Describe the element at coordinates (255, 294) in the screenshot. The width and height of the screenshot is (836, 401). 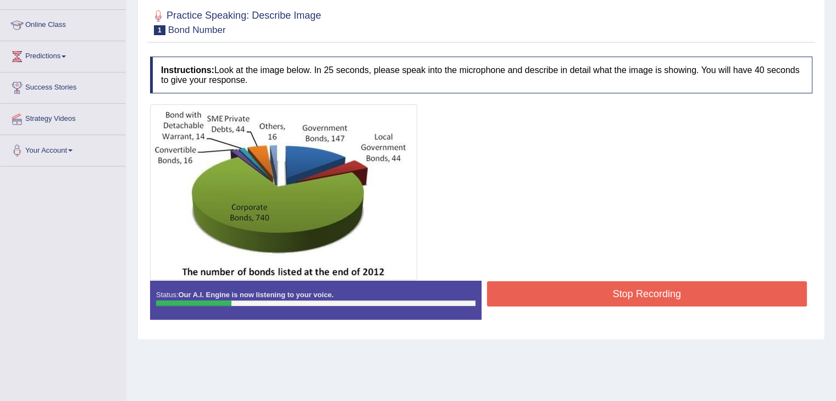
I see `strong: Our A.I. Engine is now listening to your voice.` at that location.